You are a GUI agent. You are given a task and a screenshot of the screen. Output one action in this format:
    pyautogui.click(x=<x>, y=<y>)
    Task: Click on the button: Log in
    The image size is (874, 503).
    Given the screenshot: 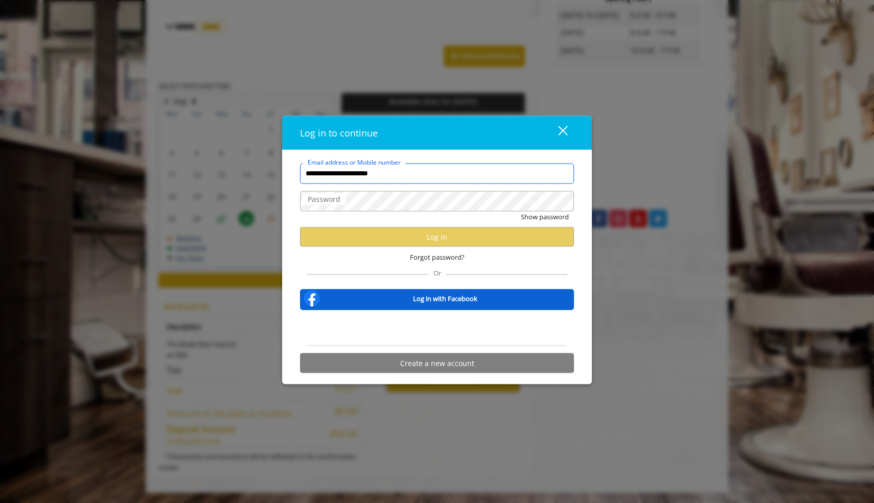 What is the action you would take?
    pyautogui.click(x=437, y=237)
    